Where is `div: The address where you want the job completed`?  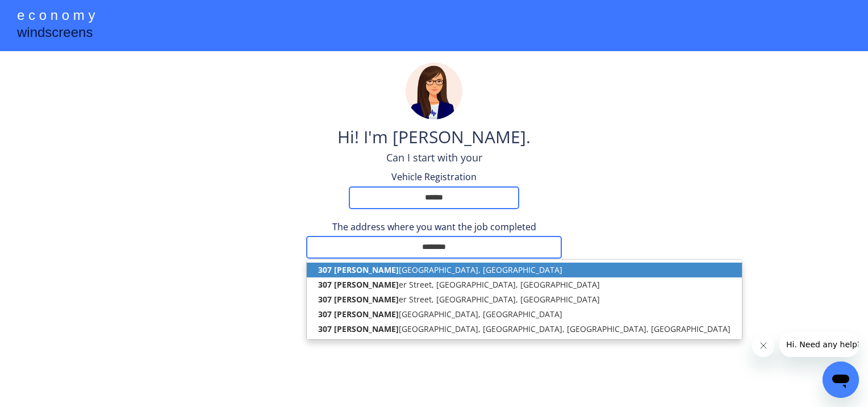 div: The address where you want the job completed is located at coordinates (434, 227).